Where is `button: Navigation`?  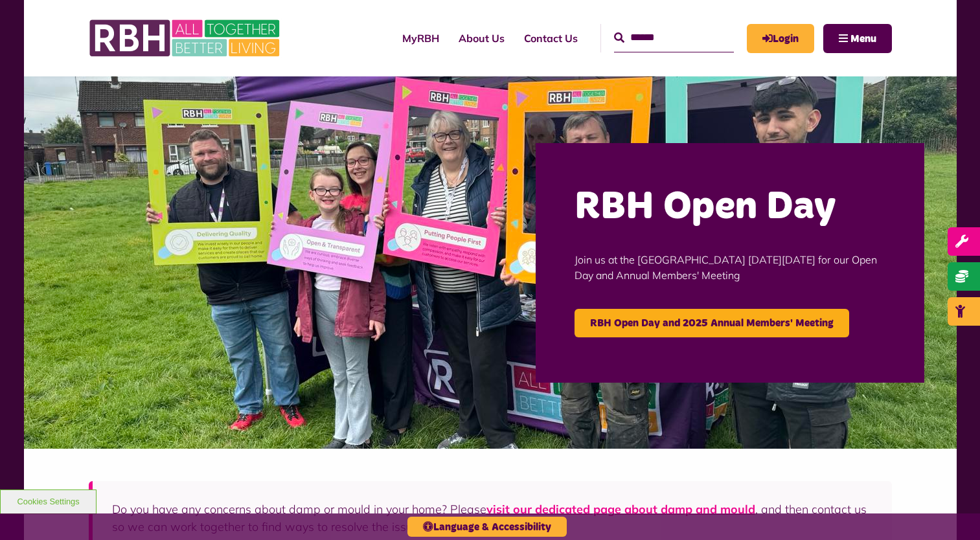
button: Navigation is located at coordinates (858, 38).